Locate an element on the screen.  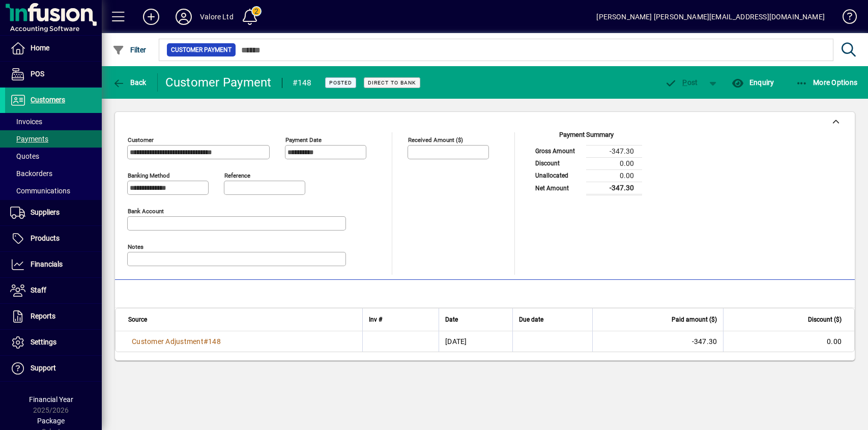
button: More Options is located at coordinates (827, 82).